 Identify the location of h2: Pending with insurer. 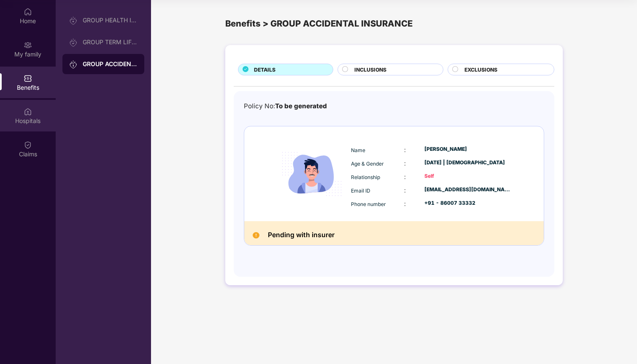
(301, 235).